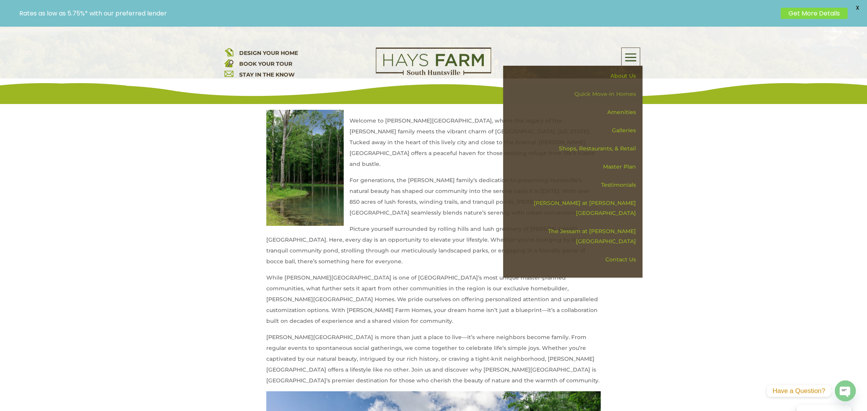 The height and width of the screenshot is (411, 867). I want to click on a: Contact Us, so click(576, 260).